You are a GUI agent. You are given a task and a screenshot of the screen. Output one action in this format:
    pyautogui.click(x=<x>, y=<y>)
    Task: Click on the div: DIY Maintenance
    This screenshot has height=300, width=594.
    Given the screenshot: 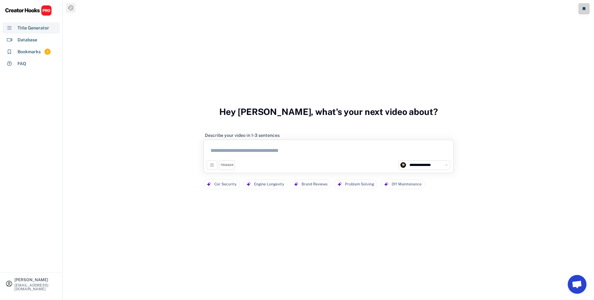 What is the action you would take?
    pyautogui.click(x=407, y=184)
    